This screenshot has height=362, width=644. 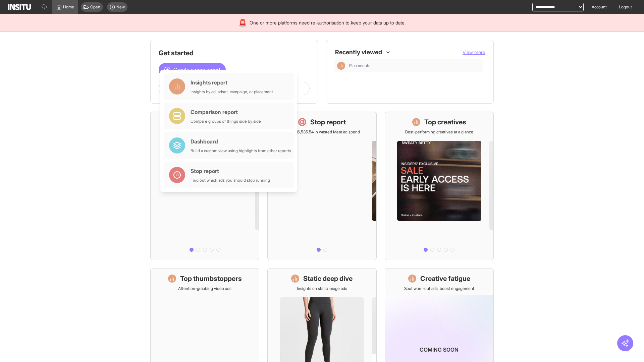 What do you see at coordinates (439, 186) in the screenshot?
I see `a: Top creativesBest-performing creatives at a glance` at bounding box center [439, 186].